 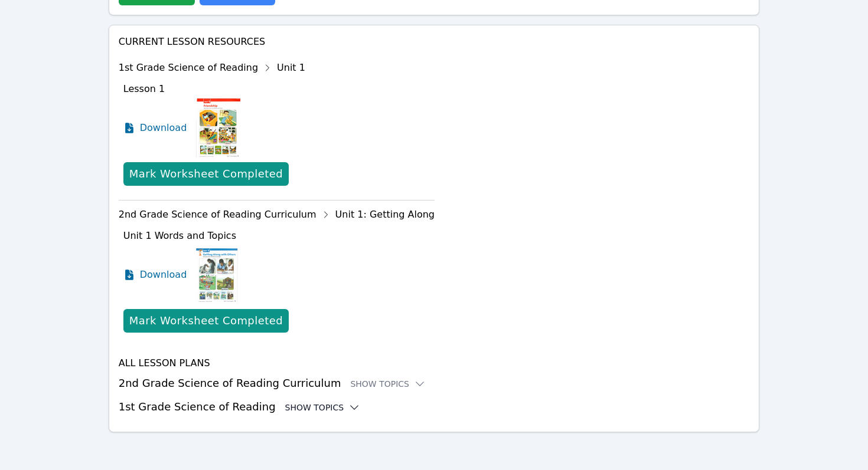 I want to click on div: 1st Grade Science of Reading Unit 1, so click(x=276, y=68).